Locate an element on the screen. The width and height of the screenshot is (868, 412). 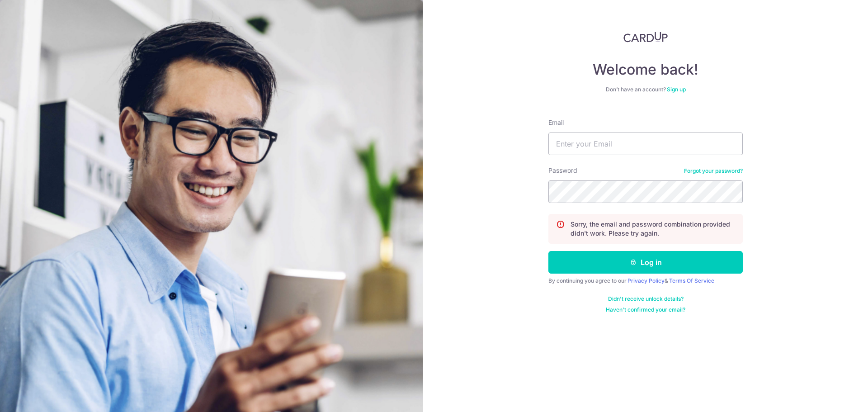
a: Forgot your password? is located at coordinates (713, 171).